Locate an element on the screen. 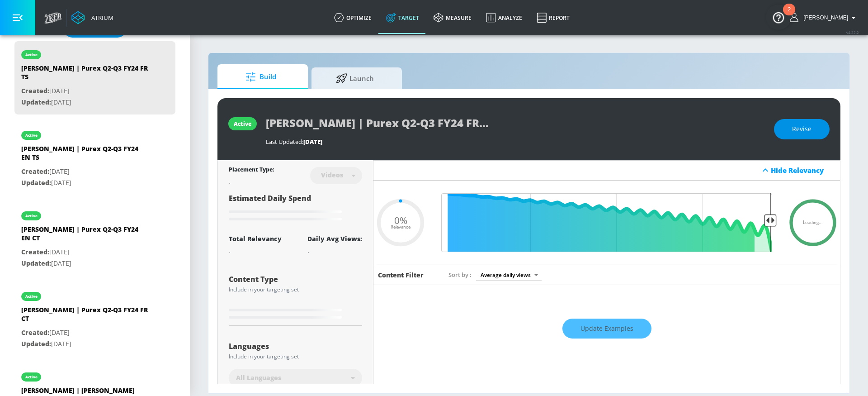 The height and width of the screenshot is (396, 868). div: Languages is located at coordinates (295, 346).